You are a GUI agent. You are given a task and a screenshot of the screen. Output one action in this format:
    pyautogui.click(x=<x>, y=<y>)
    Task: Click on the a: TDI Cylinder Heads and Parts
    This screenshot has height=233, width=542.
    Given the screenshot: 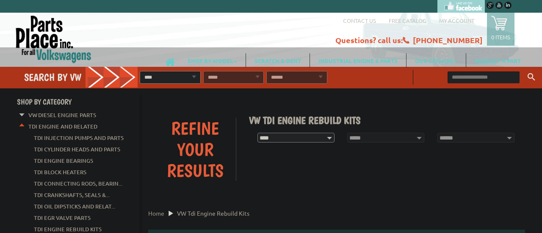 What is the action you would take?
    pyautogui.click(x=77, y=149)
    